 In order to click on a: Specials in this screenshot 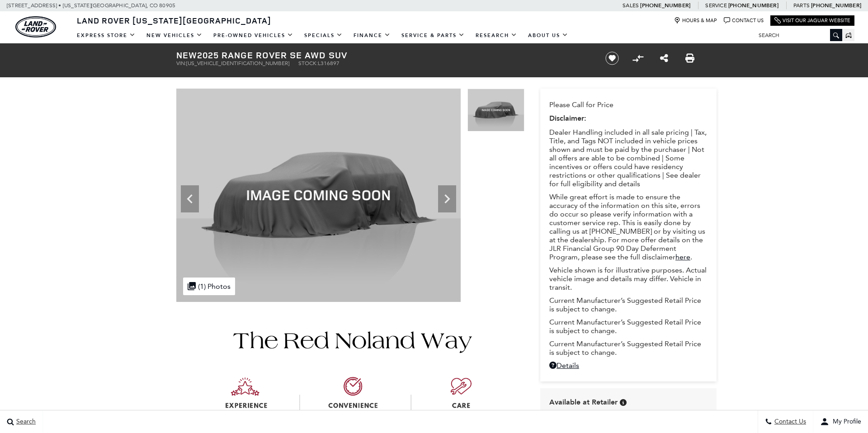, I will do `click(323, 35)`.